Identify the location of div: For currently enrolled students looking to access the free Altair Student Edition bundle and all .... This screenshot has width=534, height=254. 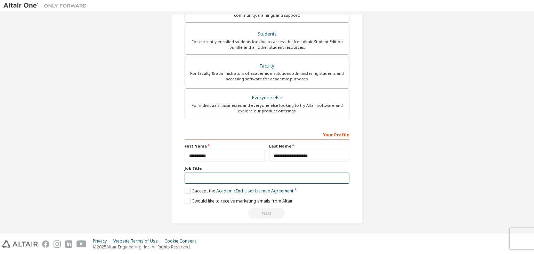
(267, 44).